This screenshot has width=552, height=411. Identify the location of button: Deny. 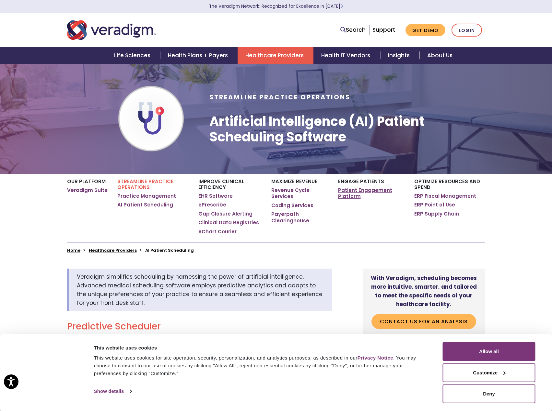
(489, 394).